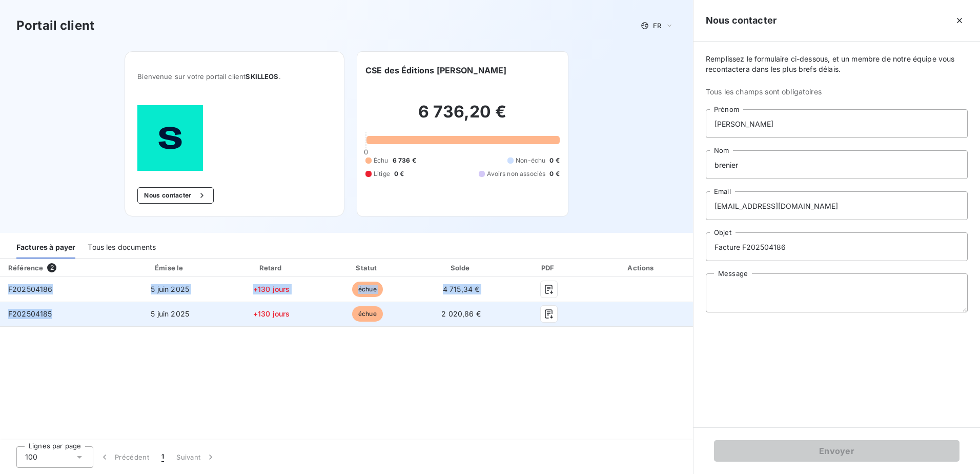 This screenshot has height=474, width=980. Describe the element at coordinates (461, 313) in the screenshot. I see `span: 2 020,86 €` at that location.